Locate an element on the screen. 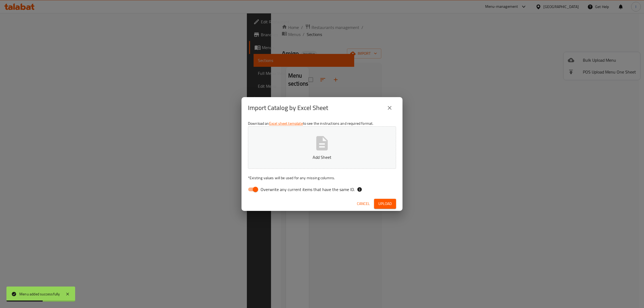 The image size is (644, 308). div: Download an to see the instructions and required format. is located at coordinates (322, 158).